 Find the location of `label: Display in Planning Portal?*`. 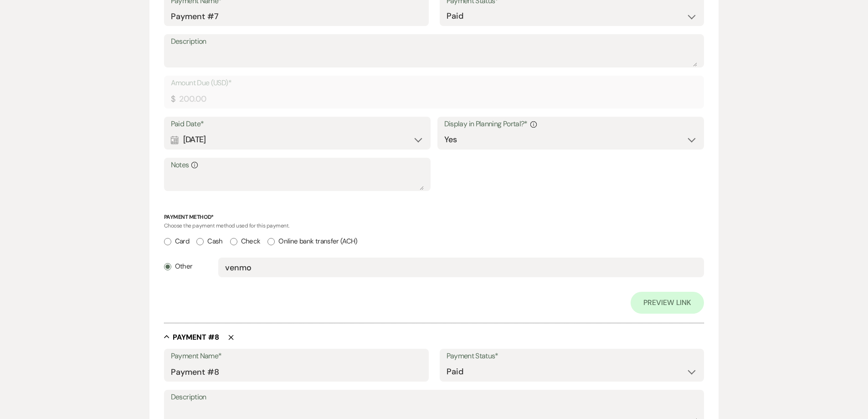

label: Display in Planning Portal?* is located at coordinates (571, 124).